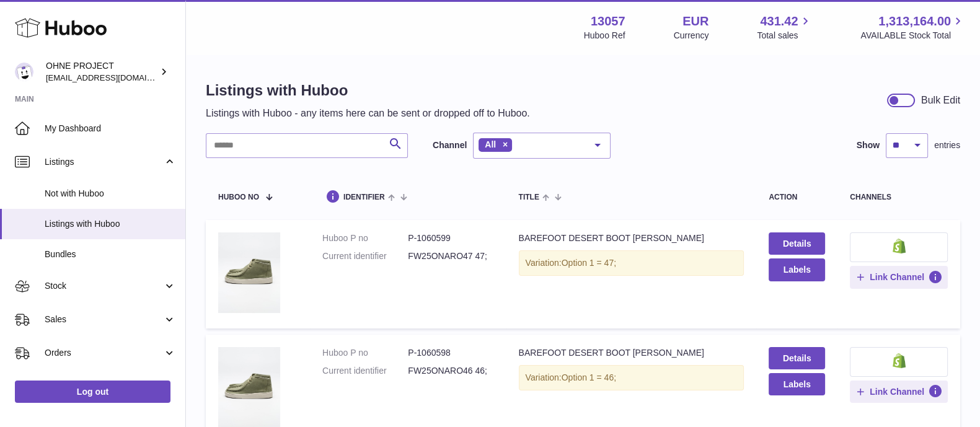  What do you see at coordinates (364, 197) in the screenshot?
I see `span: identifier` at bounding box center [364, 197].